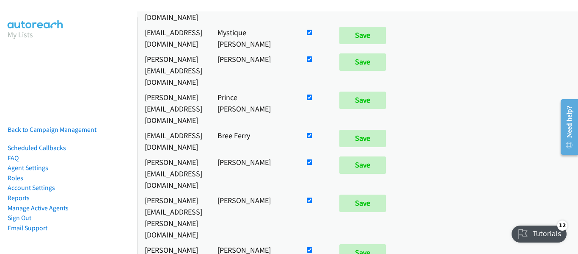  I want to click on a: Scheduled Callbacks, so click(37, 147).